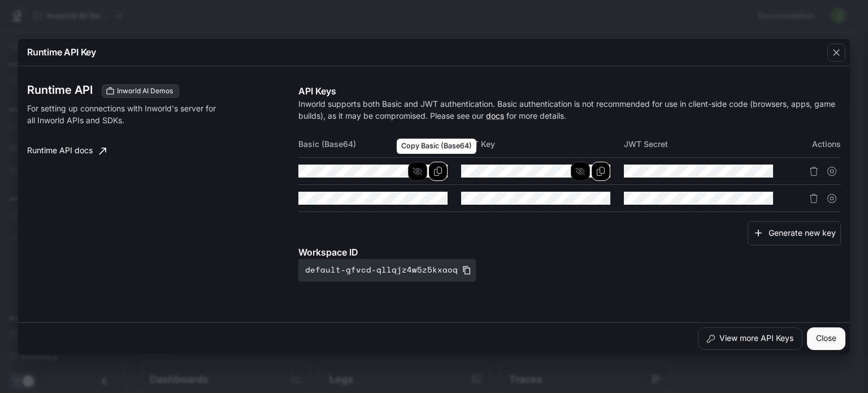 This screenshot has width=868, height=393. I want to click on p: For setting up connections with Inworld's server for all Inworld APIs and SDKs., so click(126, 114).